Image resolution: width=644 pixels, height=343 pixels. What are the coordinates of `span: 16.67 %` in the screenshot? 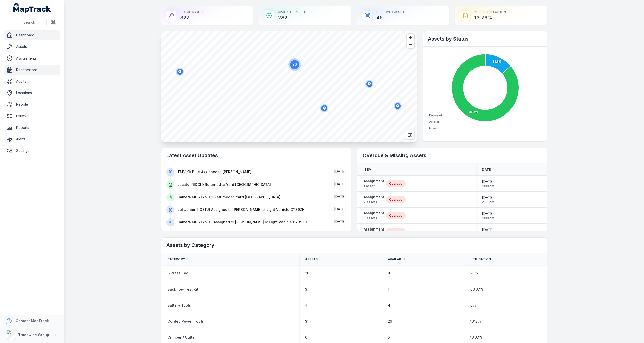 It's located at (476, 338).